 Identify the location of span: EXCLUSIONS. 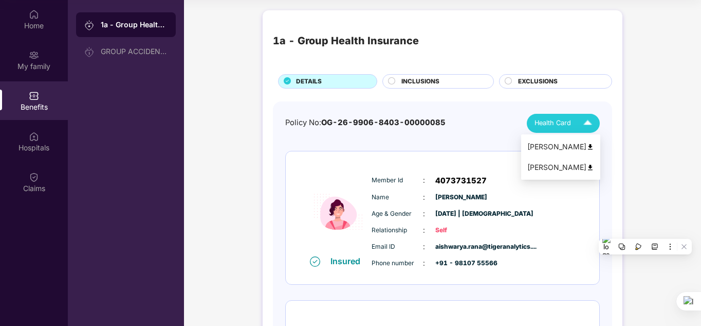
(538, 81).